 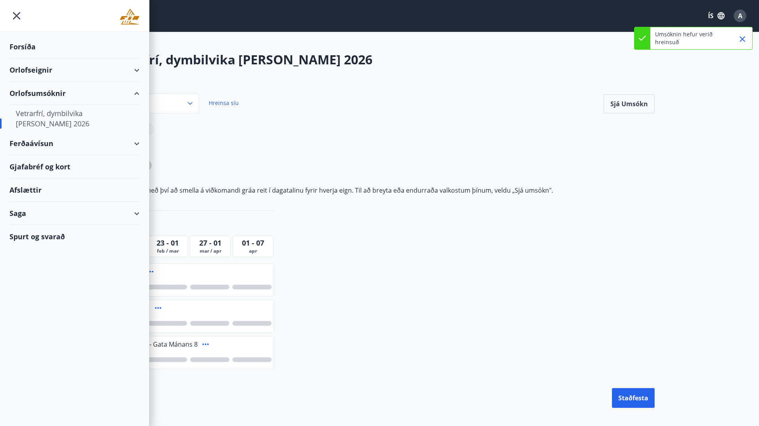 I want to click on div: Afslættir, so click(x=74, y=190).